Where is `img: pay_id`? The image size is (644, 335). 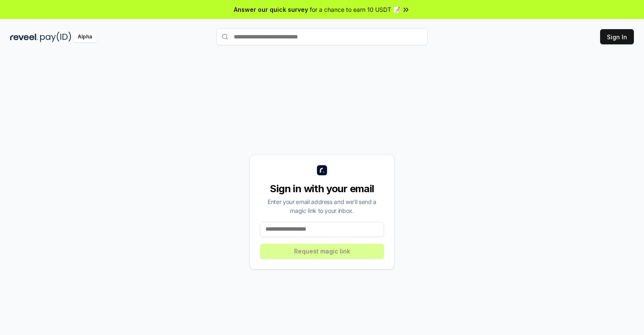 img: pay_id is located at coordinates (56, 37).